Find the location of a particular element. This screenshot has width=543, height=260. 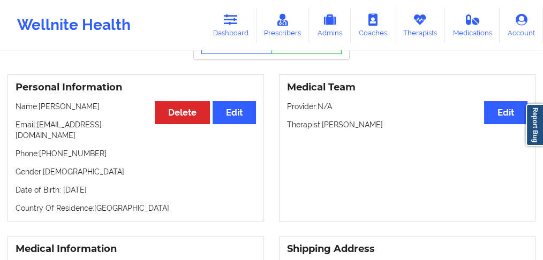

button: Delete is located at coordinates (182, 113).